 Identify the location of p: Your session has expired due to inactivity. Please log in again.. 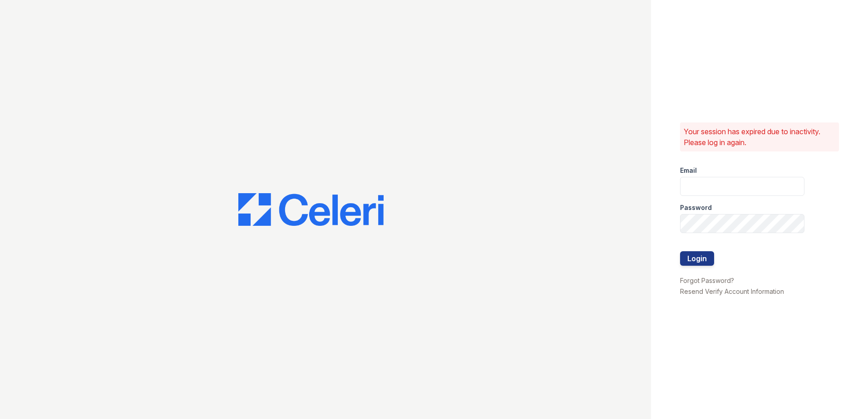
(759, 137).